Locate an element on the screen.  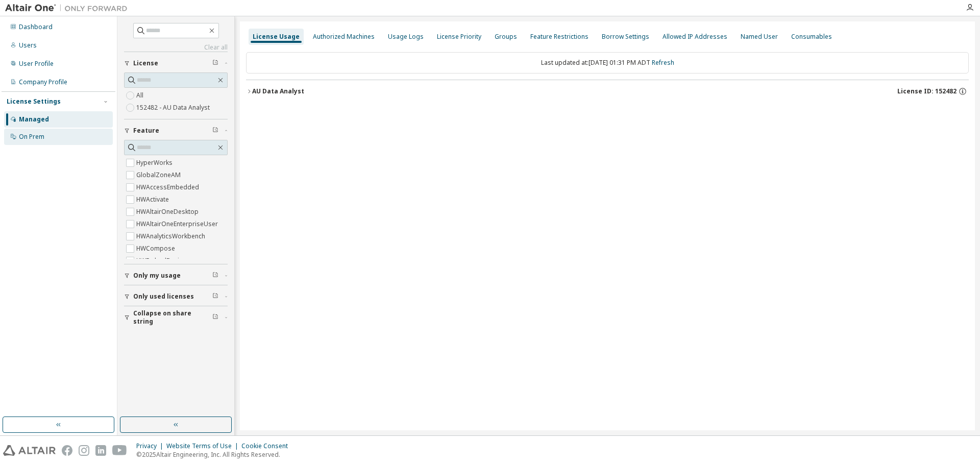
label: GlobalZoneAM is located at coordinates (159, 175).